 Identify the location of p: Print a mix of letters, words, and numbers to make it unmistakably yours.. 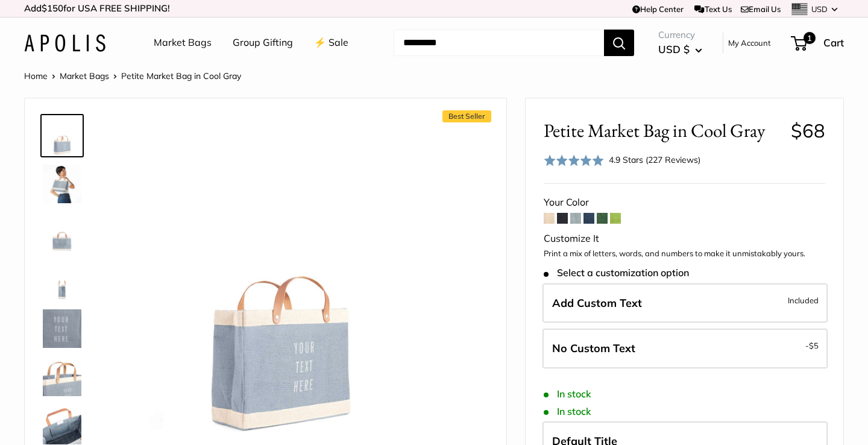
(684, 253).